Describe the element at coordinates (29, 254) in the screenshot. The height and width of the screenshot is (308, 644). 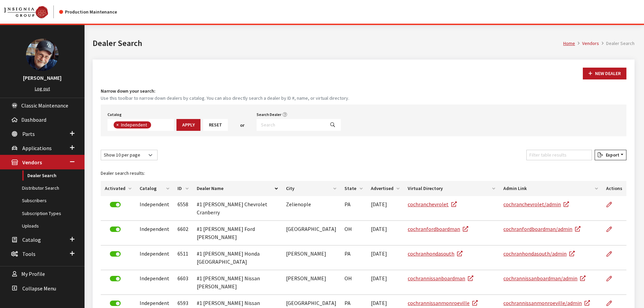
I see `span: Tools` at that location.